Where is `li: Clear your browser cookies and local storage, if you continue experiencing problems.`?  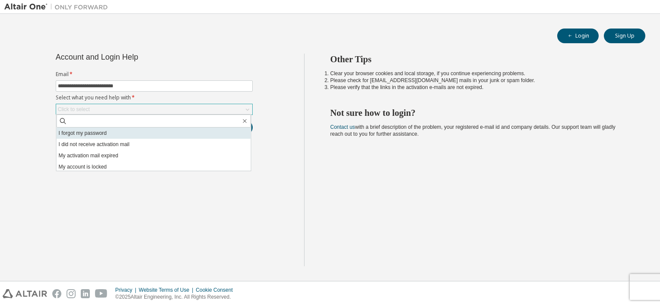 li: Clear your browser cookies and local storage, if you continue experiencing problems. is located at coordinates (481, 73).